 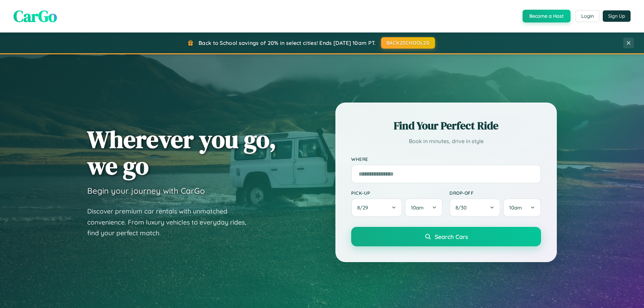 What do you see at coordinates (408, 43) in the screenshot?
I see `button: BACK2SCHOOL20` at bounding box center [408, 43].